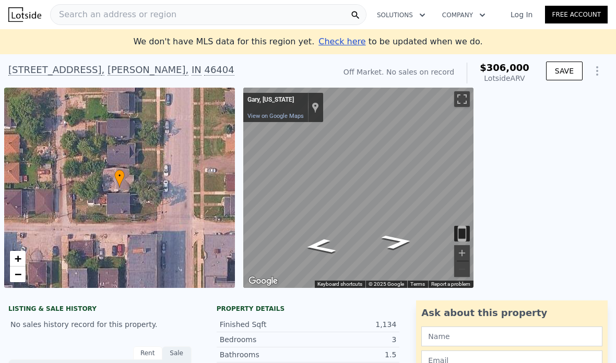 The width and height of the screenshot is (616, 363). What do you see at coordinates (100, 325) in the screenshot?
I see `div: No sales history record for this property.` at bounding box center [100, 325].